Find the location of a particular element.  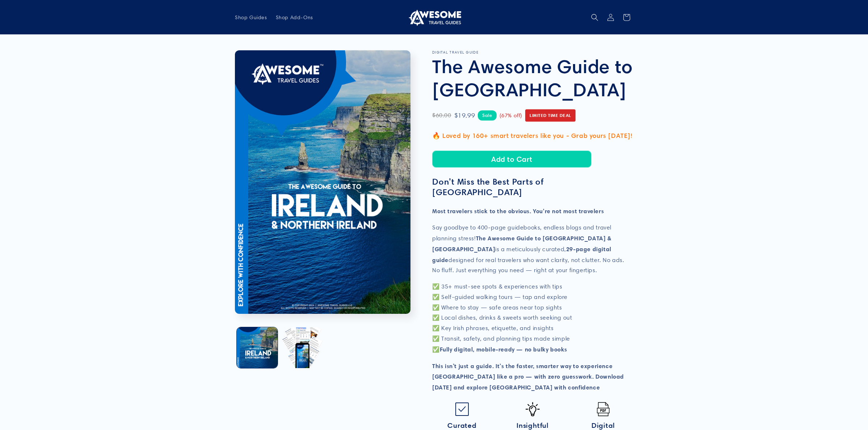

p: DIGITAL TRAVEL GUIDE is located at coordinates (533, 53).